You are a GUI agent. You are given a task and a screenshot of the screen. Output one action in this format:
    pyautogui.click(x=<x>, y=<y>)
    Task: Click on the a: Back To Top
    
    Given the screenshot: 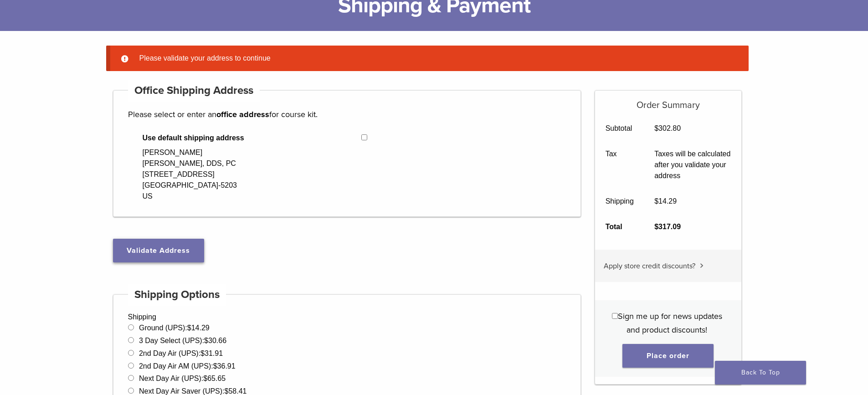 What is the action you would take?
    pyautogui.click(x=760, y=373)
    